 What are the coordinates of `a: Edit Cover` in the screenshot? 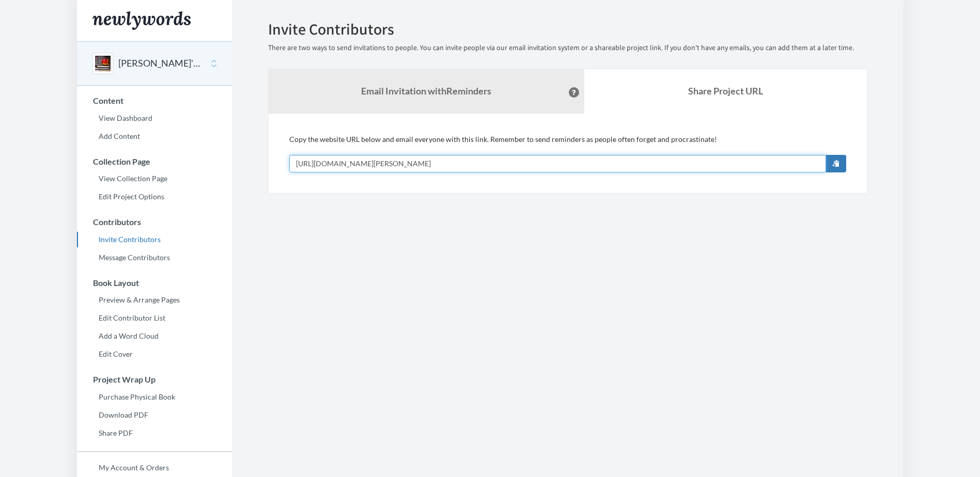 It's located at (154, 354).